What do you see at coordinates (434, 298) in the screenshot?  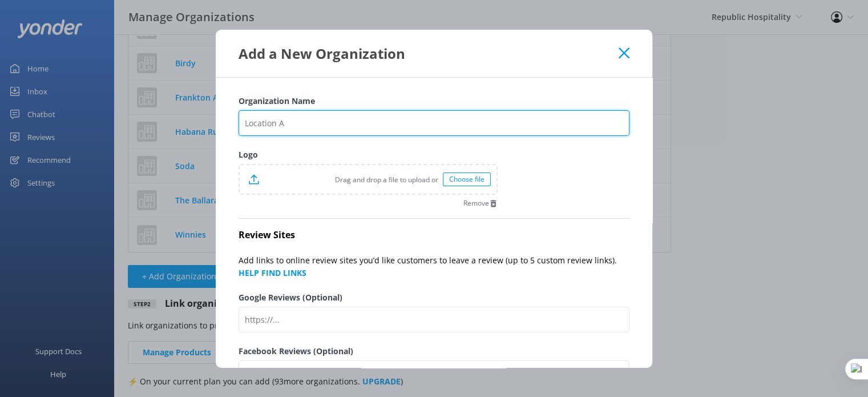 I see `label: Google Reviews (Optional)` at bounding box center [434, 298].